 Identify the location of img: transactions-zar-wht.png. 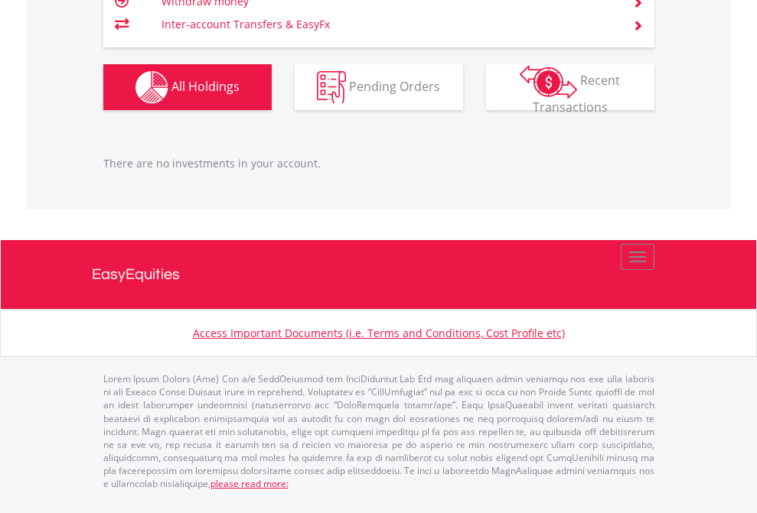
(548, 82).